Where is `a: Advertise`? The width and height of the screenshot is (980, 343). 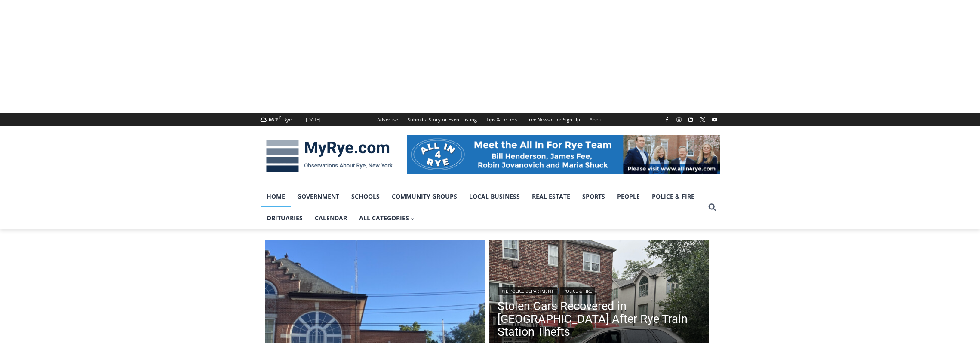
a: Advertise is located at coordinates (388, 120).